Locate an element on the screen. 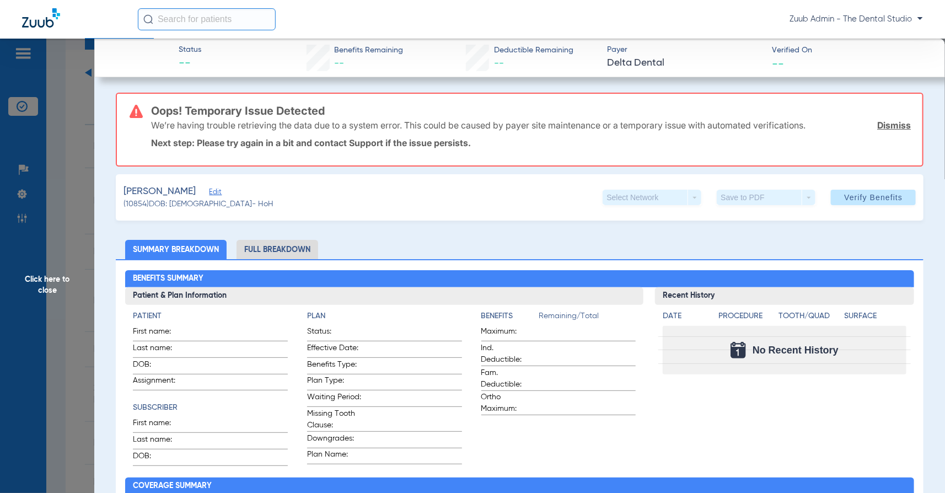 This screenshot has width=945, height=493. span: Maximum: is located at coordinates (508, 333).